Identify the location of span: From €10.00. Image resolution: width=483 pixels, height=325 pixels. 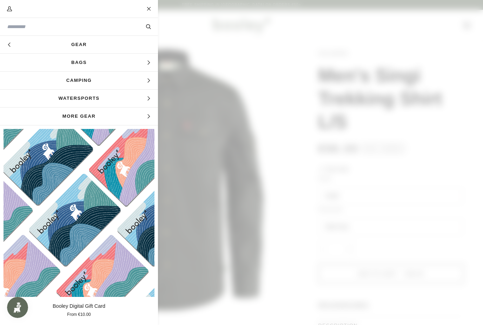
(79, 314).